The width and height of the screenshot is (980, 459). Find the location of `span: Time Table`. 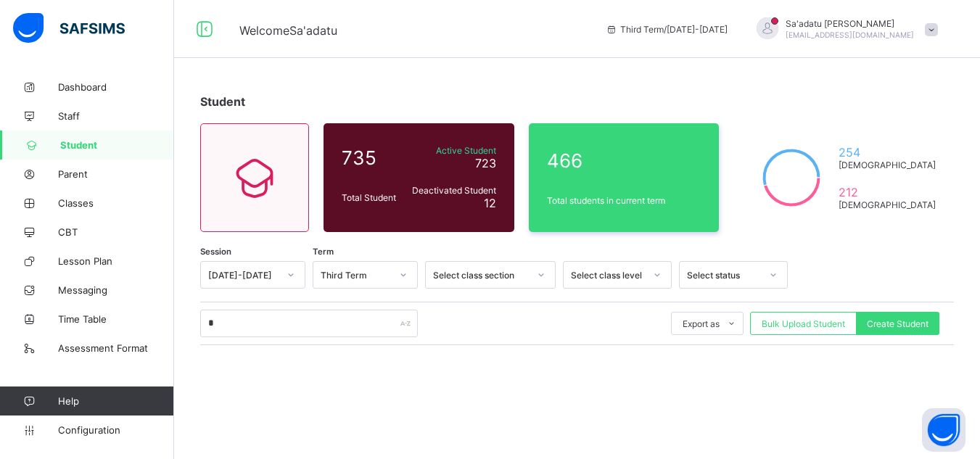

span: Time Table is located at coordinates (116, 319).